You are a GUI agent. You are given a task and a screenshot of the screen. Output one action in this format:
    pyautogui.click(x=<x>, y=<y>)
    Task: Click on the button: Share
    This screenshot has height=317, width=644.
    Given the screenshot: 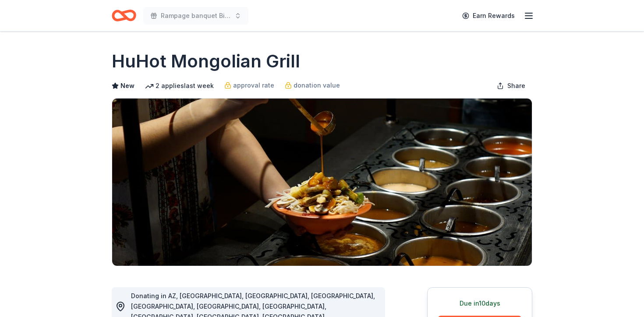 What is the action you would take?
    pyautogui.click(x=511, y=86)
    